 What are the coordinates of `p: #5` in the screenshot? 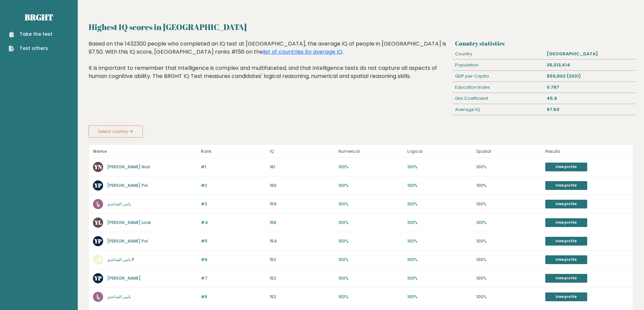 It's located at (233, 242).